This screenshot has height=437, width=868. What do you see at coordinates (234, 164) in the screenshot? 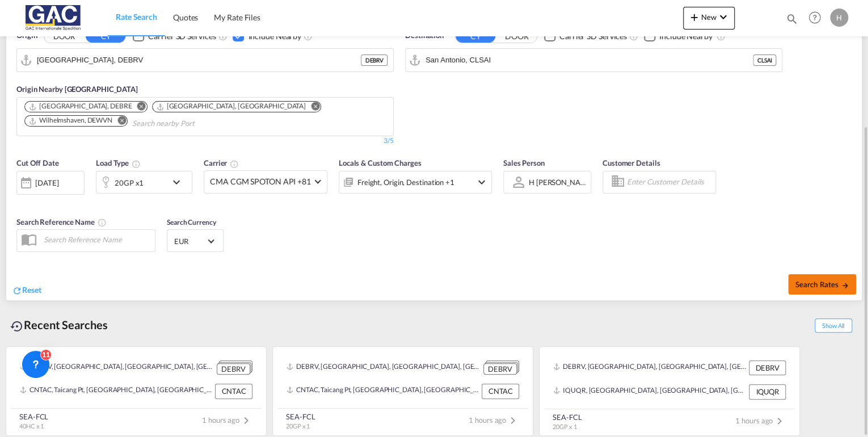
I see `md-icon: The selected Trucker/Carrierwill be displayed in the rate results If the rates are from another f...` at bounding box center [234, 164].